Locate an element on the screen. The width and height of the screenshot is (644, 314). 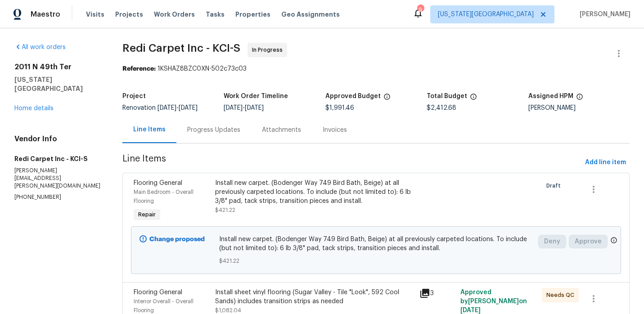
div: Install sheet vinyl flooring (Sugar Valley - Tile "Look", 592 Cool Sands) includes transition str... is located at coordinates (315, 297).